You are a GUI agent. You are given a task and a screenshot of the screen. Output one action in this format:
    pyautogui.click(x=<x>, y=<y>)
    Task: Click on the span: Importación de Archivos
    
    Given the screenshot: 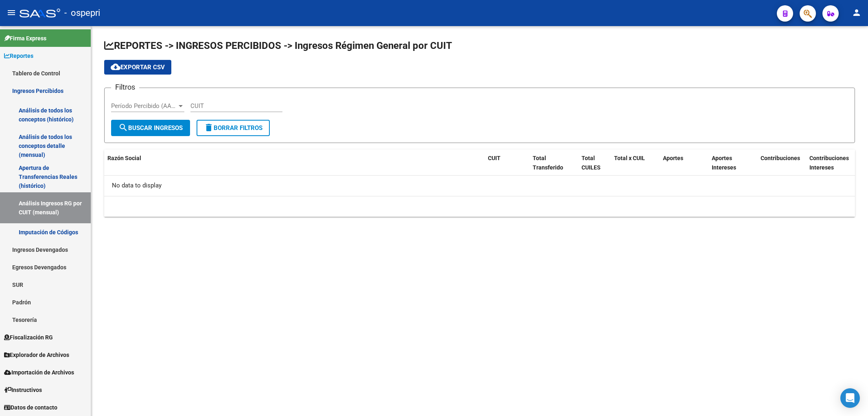 What is the action you would take?
    pyautogui.click(x=39, y=372)
    